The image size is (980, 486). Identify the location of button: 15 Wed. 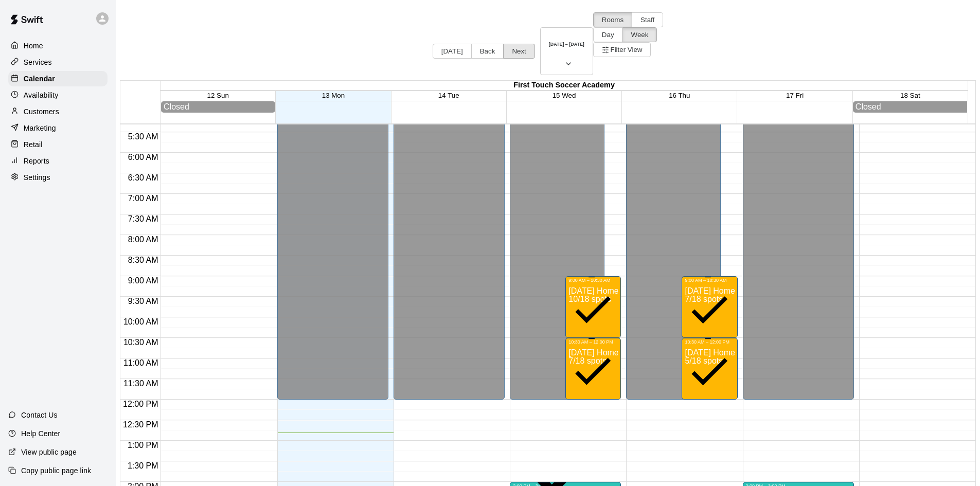
(564, 95).